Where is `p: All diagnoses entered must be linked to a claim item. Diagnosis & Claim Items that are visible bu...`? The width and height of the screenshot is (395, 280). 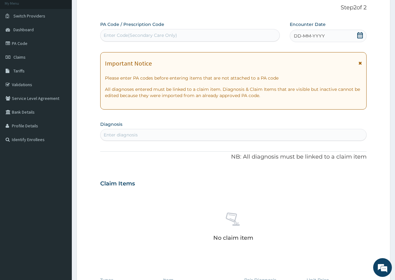
p: All diagnoses entered must be linked to a claim item. Diagnosis & Claim Items that are visible bu... is located at coordinates (233, 92).